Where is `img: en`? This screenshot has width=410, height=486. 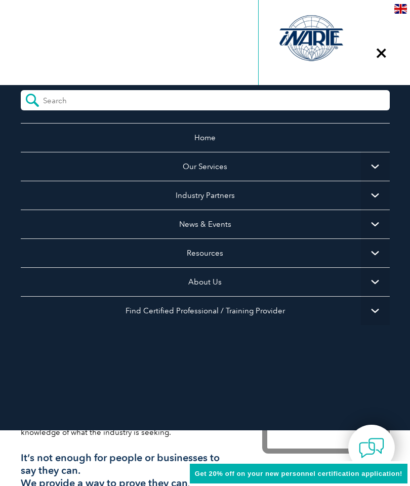
img: en is located at coordinates (400, 9).